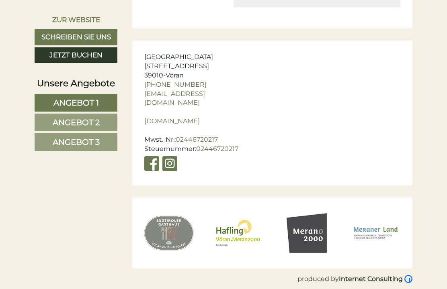 The height and width of the screenshot is (289, 447). Describe the element at coordinates (190, 113) in the screenshot. I see `div: - Mwst.-Nr. Steuernummer` at that location.